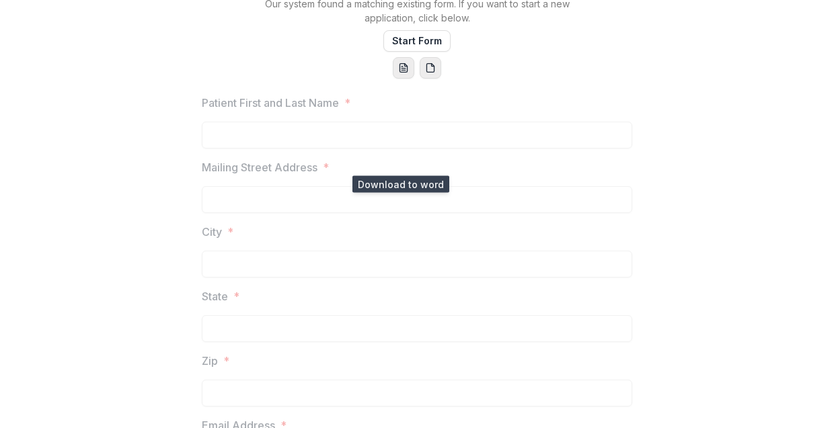  I want to click on p: Zip, so click(210, 361).